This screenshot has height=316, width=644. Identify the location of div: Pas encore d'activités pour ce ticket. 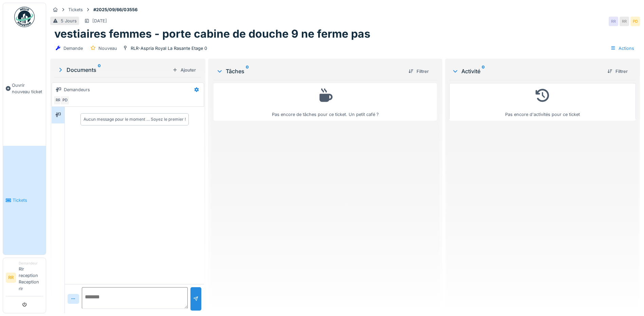
(542, 102).